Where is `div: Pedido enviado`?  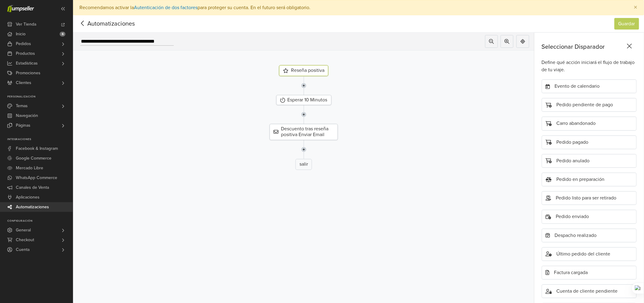
div: Pedido enviado is located at coordinates (589, 216).